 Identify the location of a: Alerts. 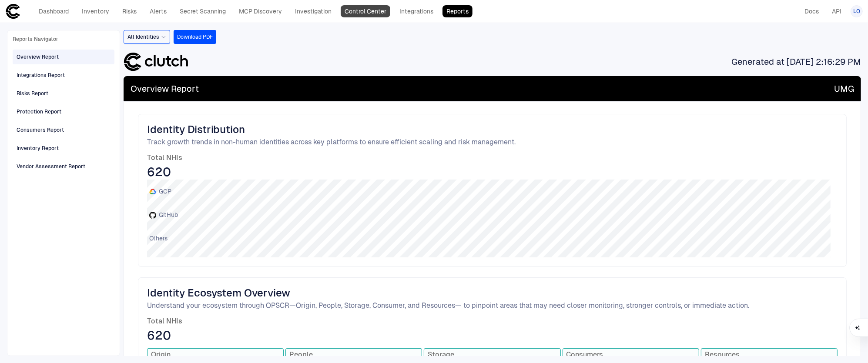
(158, 12).